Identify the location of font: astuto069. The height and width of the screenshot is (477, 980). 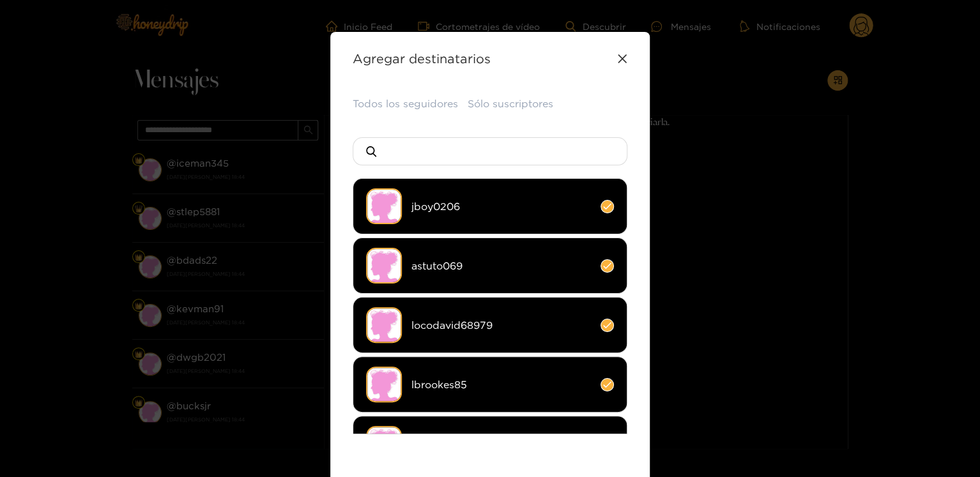
(437, 266).